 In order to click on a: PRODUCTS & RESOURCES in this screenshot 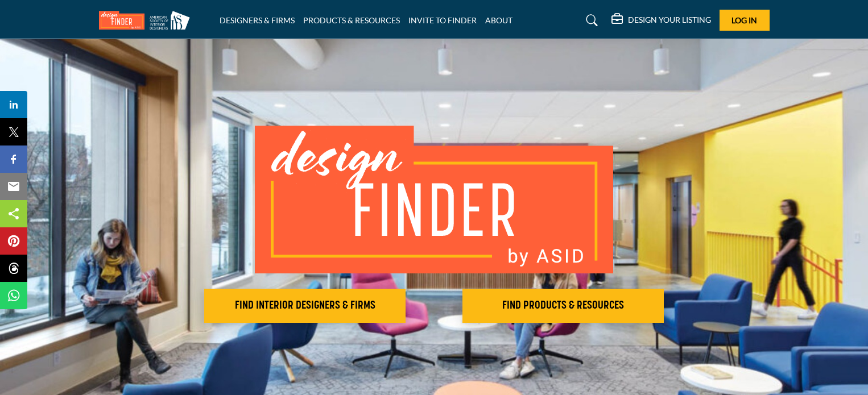, I will do `click(351, 20)`.